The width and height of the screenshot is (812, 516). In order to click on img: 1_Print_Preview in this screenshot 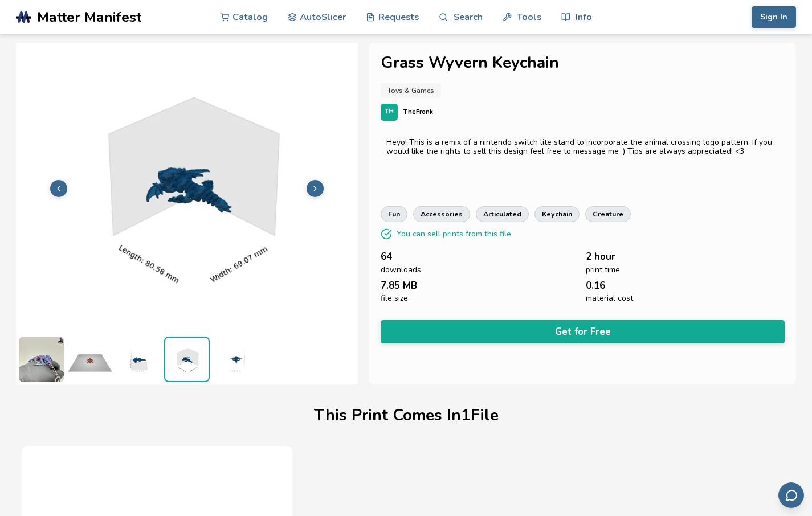, I will do `click(90, 360)`.